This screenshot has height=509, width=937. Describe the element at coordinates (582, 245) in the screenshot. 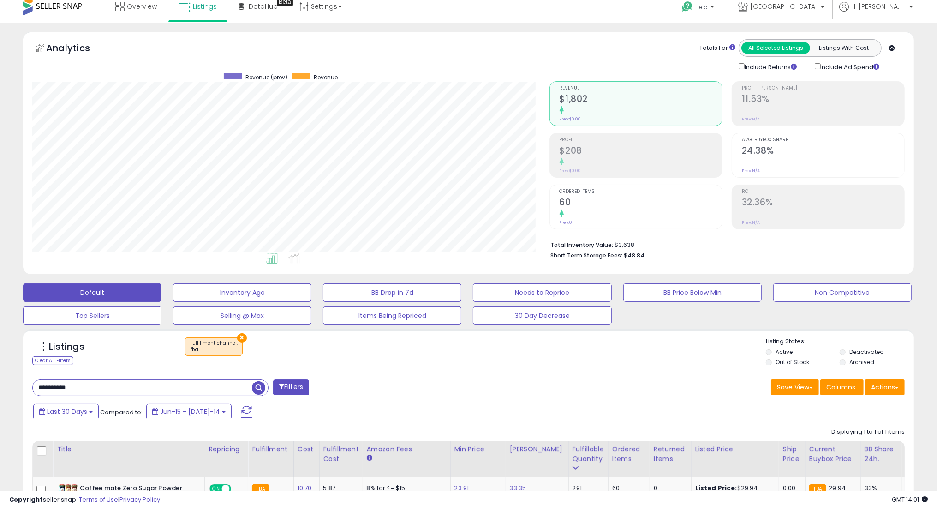

I see `b: Total Inventory Value:` at that location.